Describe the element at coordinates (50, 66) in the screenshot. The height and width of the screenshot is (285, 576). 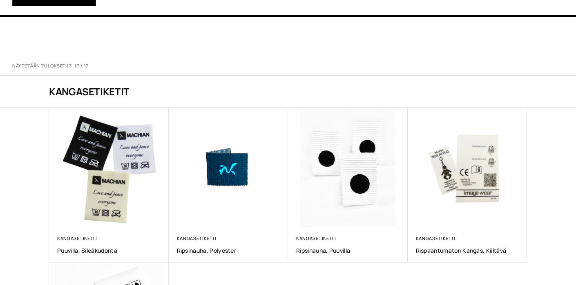
I see `p: Näytetään tulokset 13–17 / 17` at that location.